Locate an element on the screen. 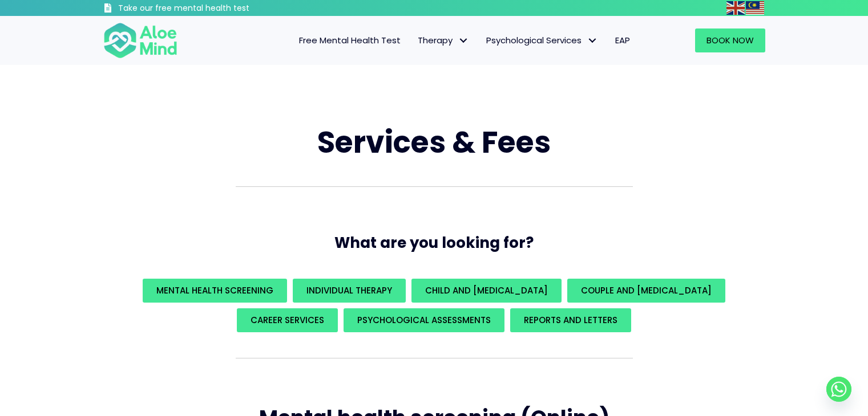  span: Book Now is located at coordinates (730, 40).